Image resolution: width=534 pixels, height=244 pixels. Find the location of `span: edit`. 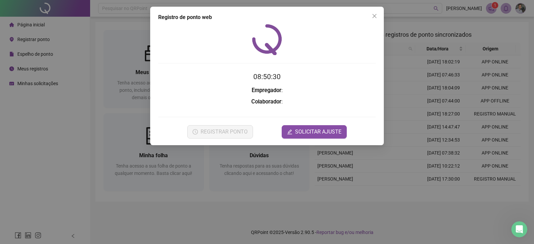

span: edit is located at coordinates (290, 132).